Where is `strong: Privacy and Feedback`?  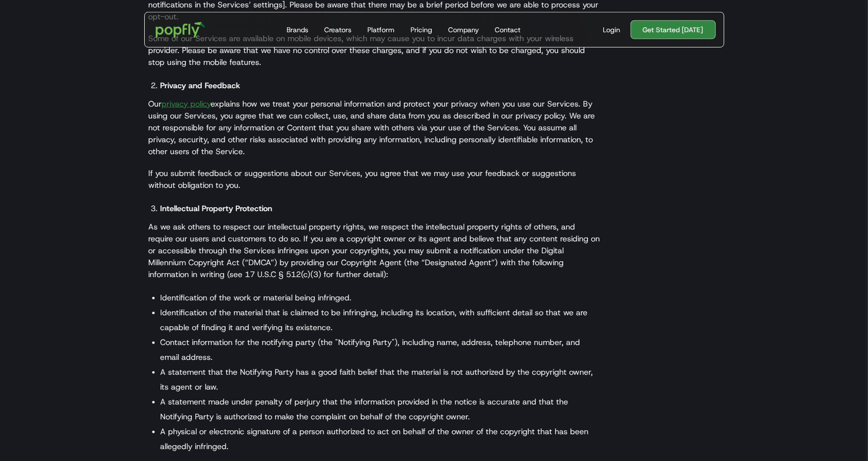 strong: Privacy and Feedback is located at coordinates (201, 85).